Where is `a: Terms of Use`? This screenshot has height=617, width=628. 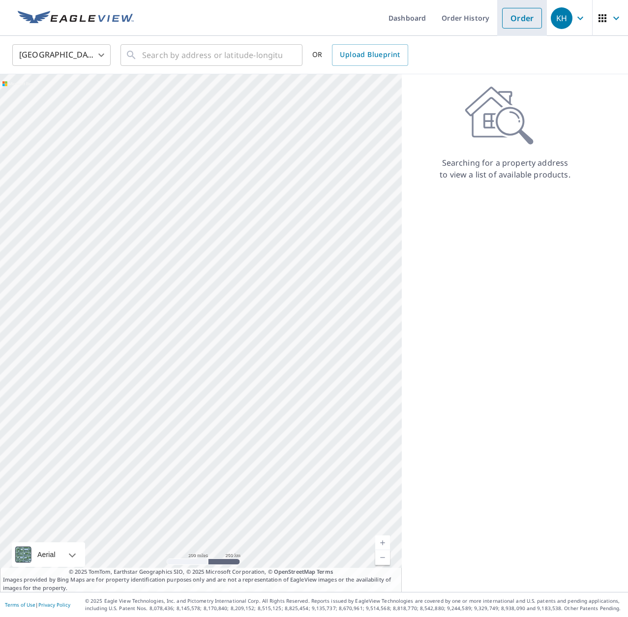
a: Terms of Use is located at coordinates (20, 605).